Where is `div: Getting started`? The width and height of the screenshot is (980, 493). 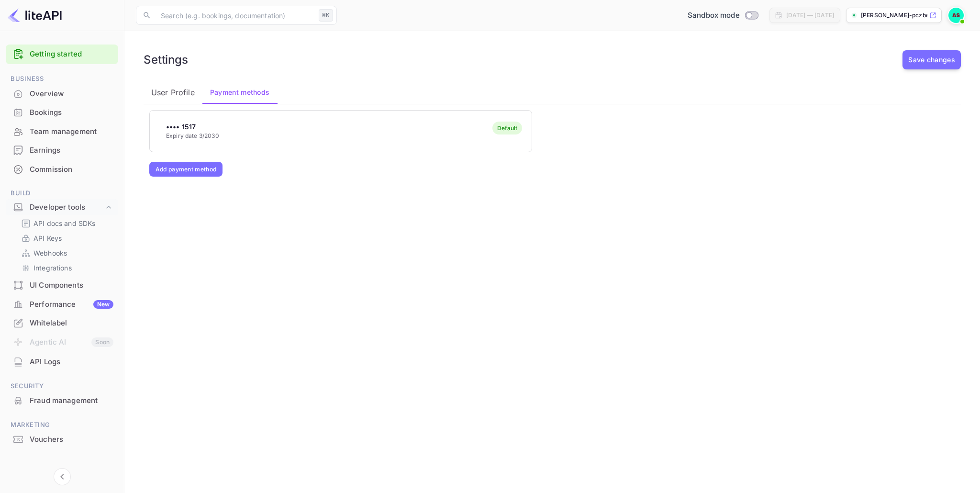
div: Getting started is located at coordinates (61, 54).